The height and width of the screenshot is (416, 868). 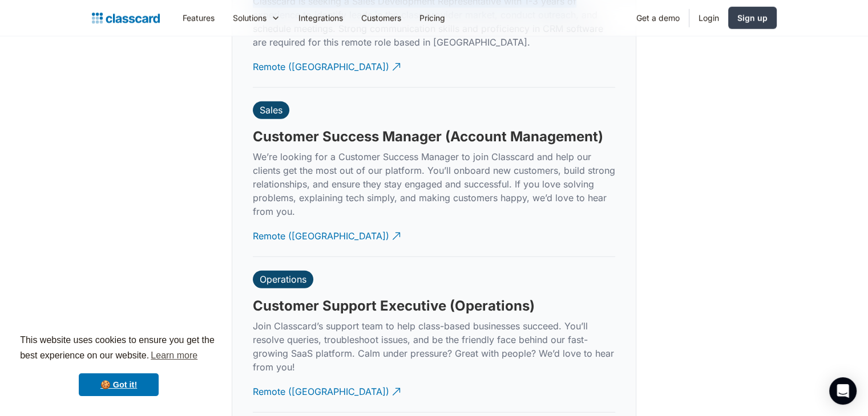 I want to click on a: Features, so click(x=199, y=18).